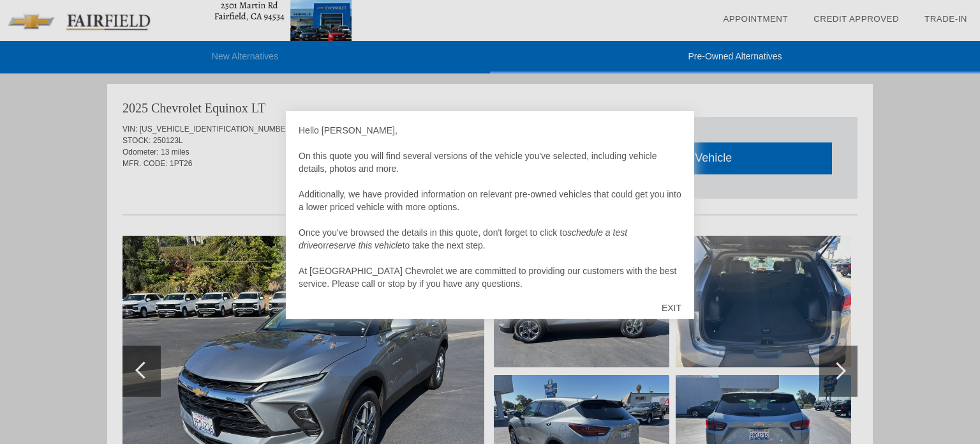  What do you see at coordinates (946, 19) in the screenshot?
I see `a: Trade-In` at bounding box center [946, 19].